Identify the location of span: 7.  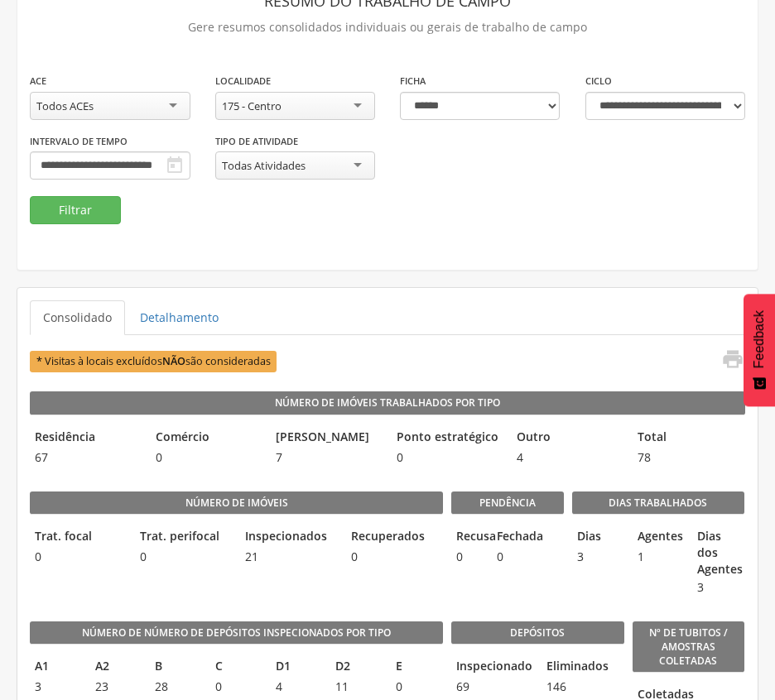
(327, 457).